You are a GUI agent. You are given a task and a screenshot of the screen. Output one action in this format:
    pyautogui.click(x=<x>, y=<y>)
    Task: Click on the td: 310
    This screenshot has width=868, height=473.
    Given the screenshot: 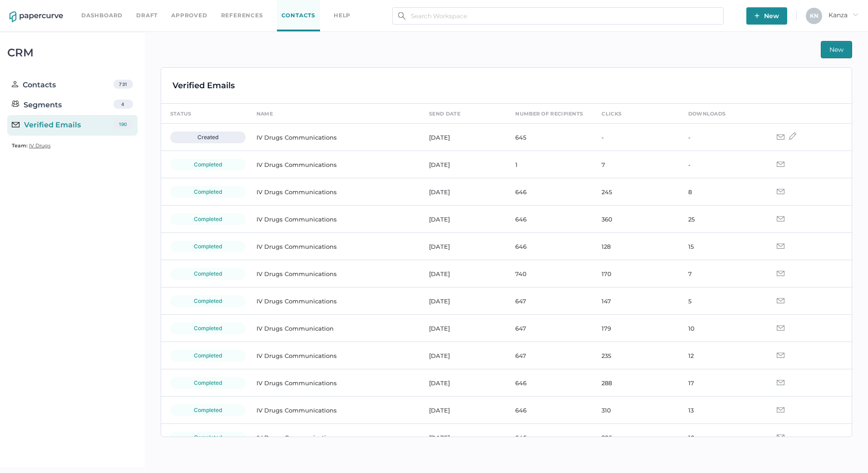 What is the action you would take?
    pyautogui.click(x=636, y=410)
    